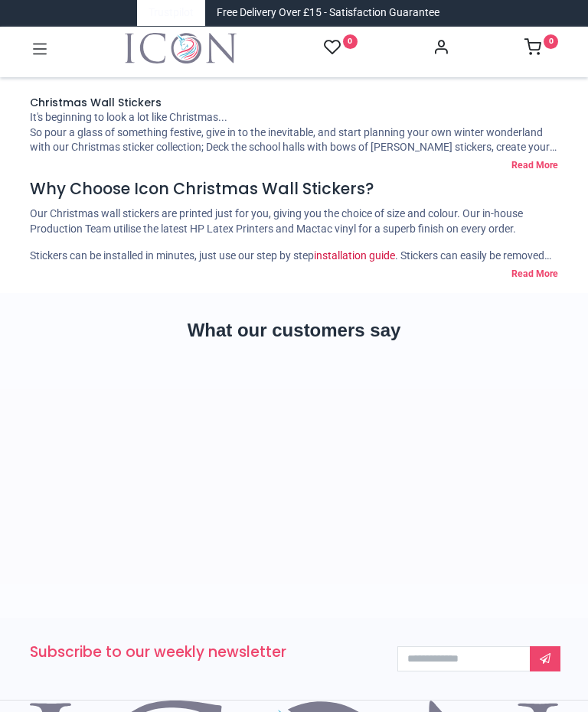  Describe the element at coordinates (441, 49) in the screenshot. I see `a: Account Info` at that location.